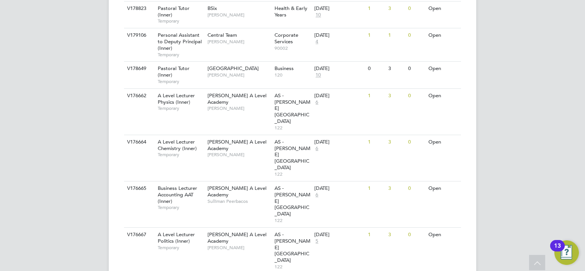 Image resolution: width=585 pixels, height=271 pixels. Describe the element at coordinates (139, 8) in the screenshot. I see `div: V178823` at that location.